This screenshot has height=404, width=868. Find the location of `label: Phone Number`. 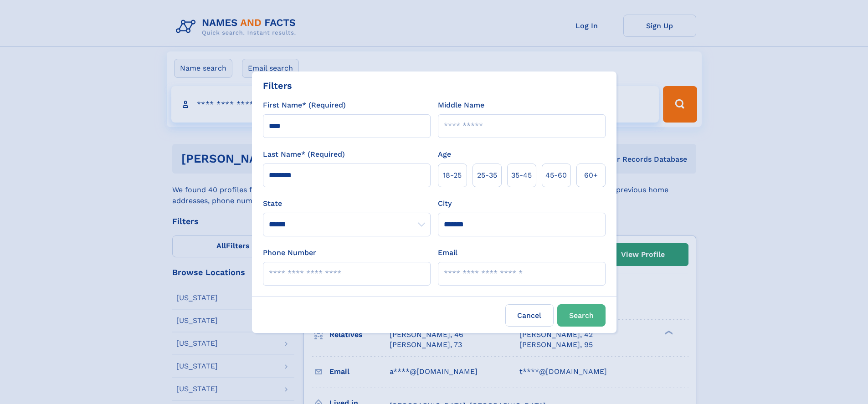

label: Phone Number is located at coordinates (290, 253).